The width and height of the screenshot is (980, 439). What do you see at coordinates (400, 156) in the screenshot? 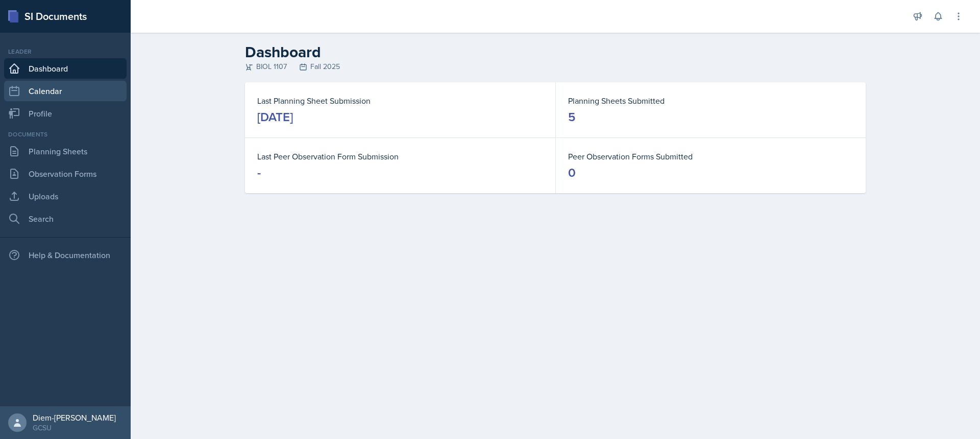
I see `dt: Last Peer Observation Form Submission` at bounding box center [400, 156].